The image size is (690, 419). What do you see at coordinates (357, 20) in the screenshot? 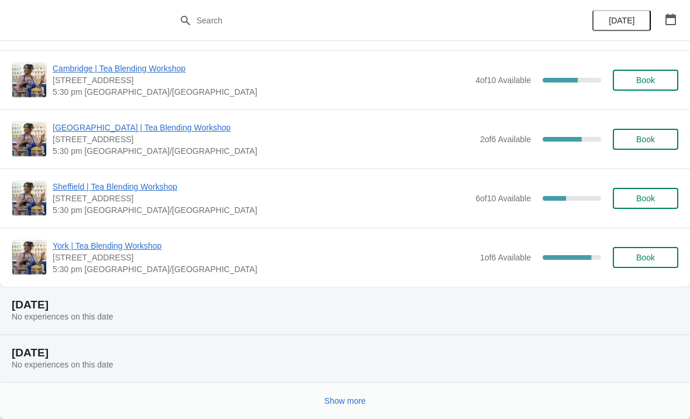
I see `input: Search` at bounding box center [357, 20].